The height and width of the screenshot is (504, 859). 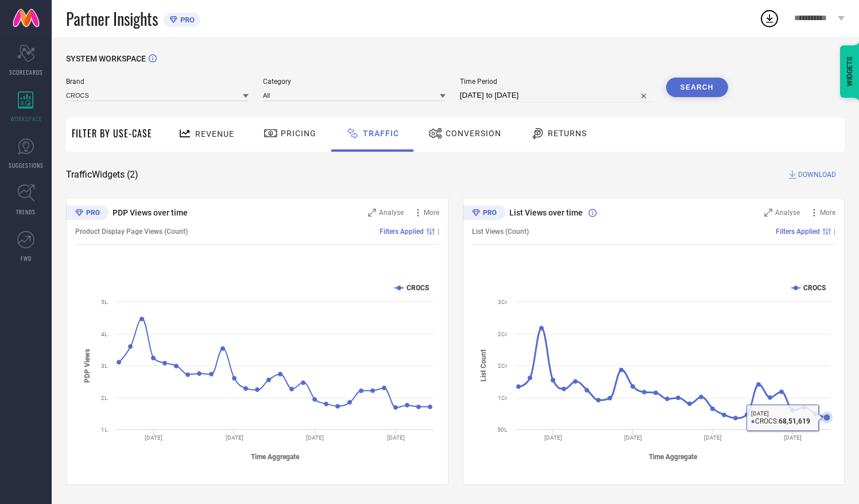 What do you see at coordinates (112, 18) in the screenshot?
I see `span: Partner Insights` at bounding box center [112, 18].